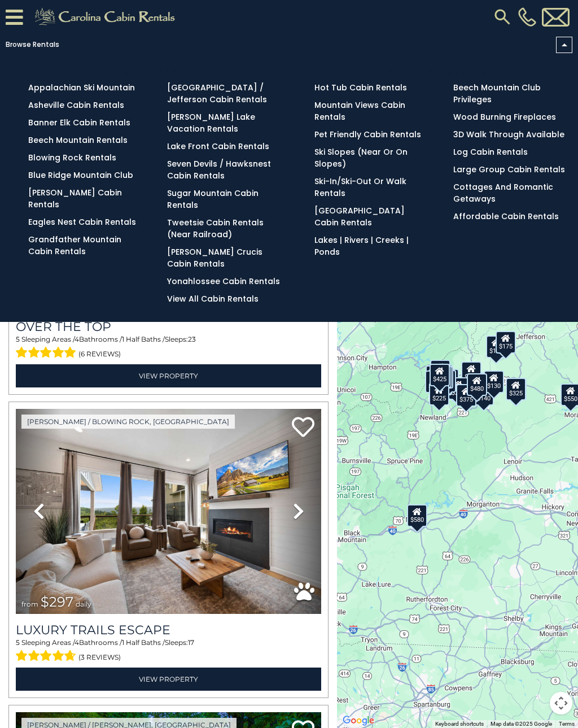 This screenshot has height=728, width=578. I want to click on div: $325, so click(516, 389).